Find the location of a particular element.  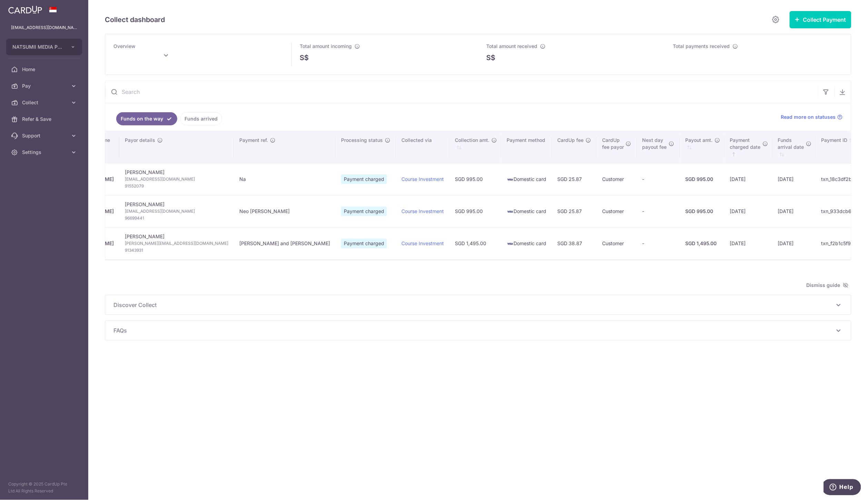

span: Discover Collect is located at coordinates (474, 305).